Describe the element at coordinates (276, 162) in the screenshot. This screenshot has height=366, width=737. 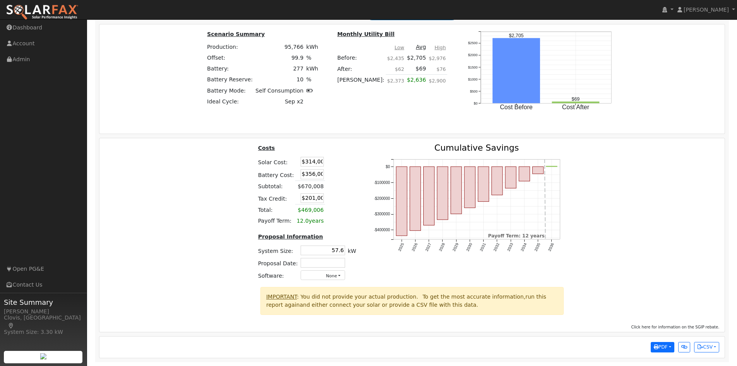
I see `td: Solar Cost:` at that location.